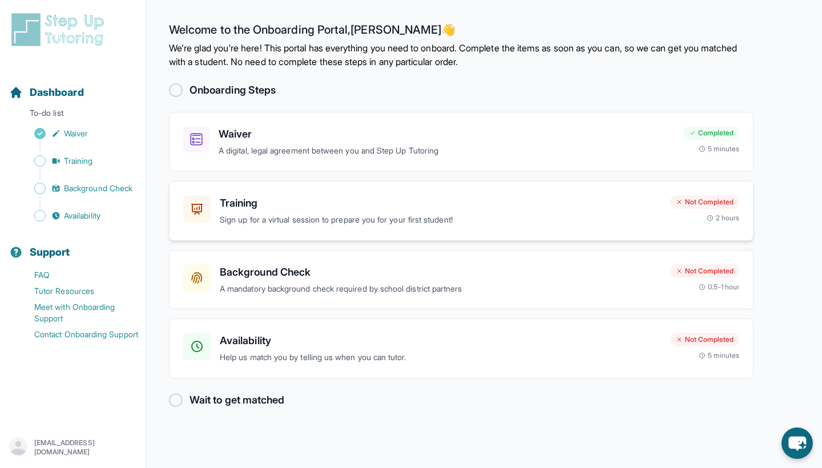  What do you see at coordinates (237, 400) in the screenshot?
I see `h2: Wait to get matched` at bounding box center [237, 400].